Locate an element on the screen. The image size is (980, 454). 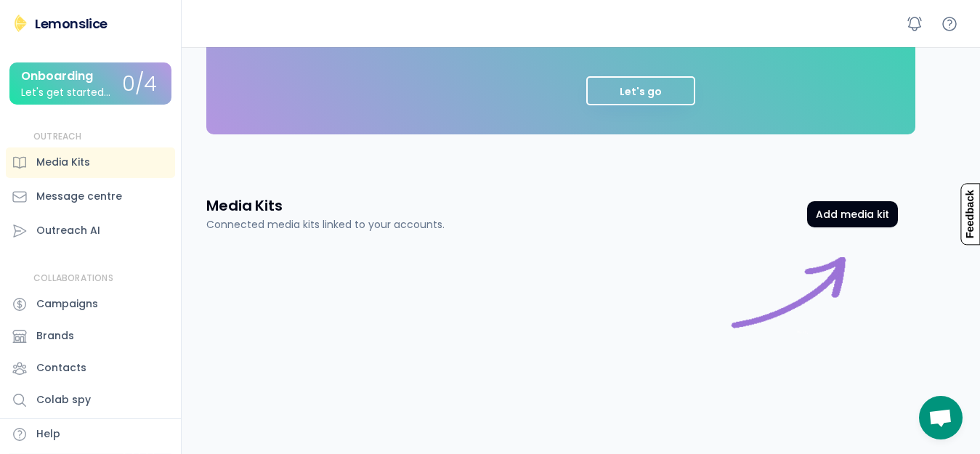
div: Open chat is located at coordinates (940, 417).